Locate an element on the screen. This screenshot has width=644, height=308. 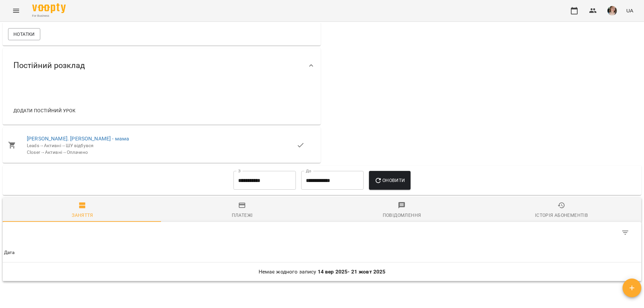
button: Додати постійний урок is located at coordinates (45, 111).